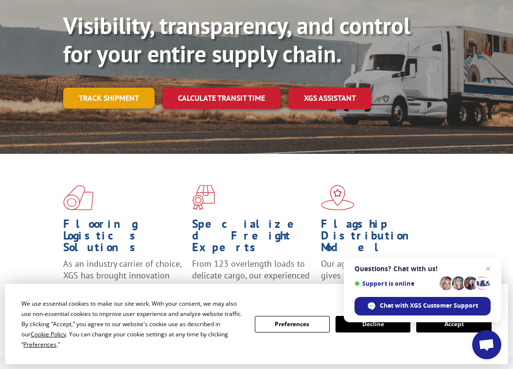 This screenshot has height=369, width=513. What do you see at coordinates (237, 39) in the screenshot?
I see `b: Visibility, transparency, and control for your entire supply chain.` at bounding box center [237, 39].